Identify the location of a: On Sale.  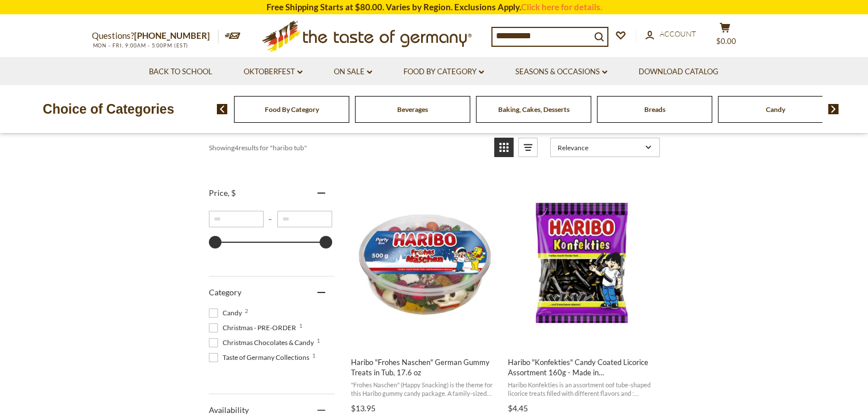
(353, 72).